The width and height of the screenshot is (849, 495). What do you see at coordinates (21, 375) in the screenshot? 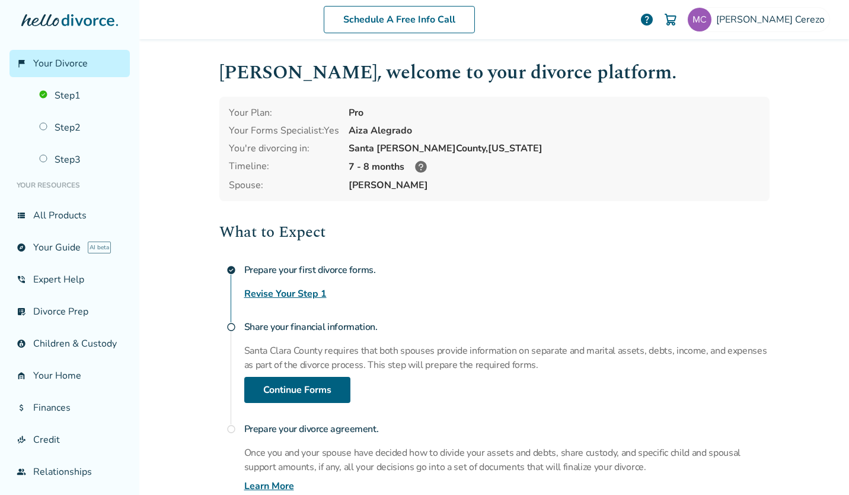
I see `span: garage_home` at bounding box center [21, 375].